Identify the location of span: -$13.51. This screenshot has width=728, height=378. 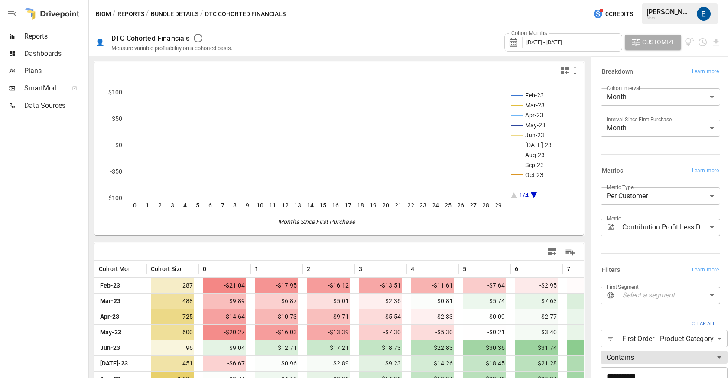
(381, 286).